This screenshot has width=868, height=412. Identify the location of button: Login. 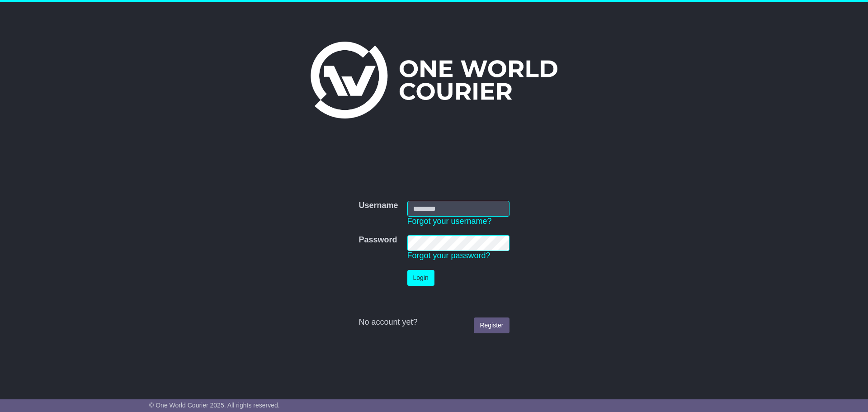
(421, 277).